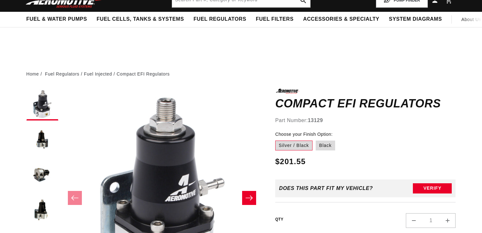 The height and width of the screenshot is (233, 482). Describe the element at coordinates (219, 19) in the screenshot. I see `summary: Fuel Regulators` at that location.